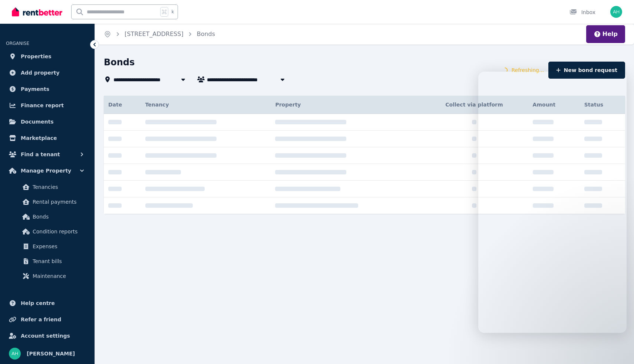 The width and height of the screenshot is (634, 364). Describe the element at coordinates (58, 276) in the screenshot. I see `span: Maintenance` at that location.